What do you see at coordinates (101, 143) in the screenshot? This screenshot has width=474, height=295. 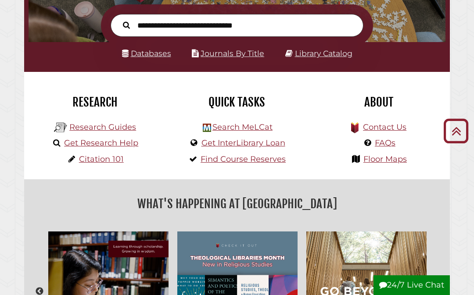 I see `a: Get Research Help` at bounding box center [101, 143].